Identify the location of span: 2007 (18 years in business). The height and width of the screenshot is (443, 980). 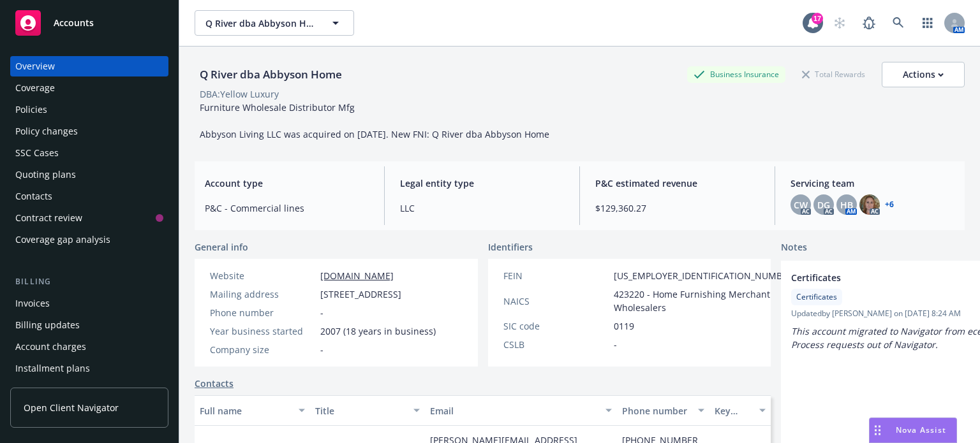
(377, 331).